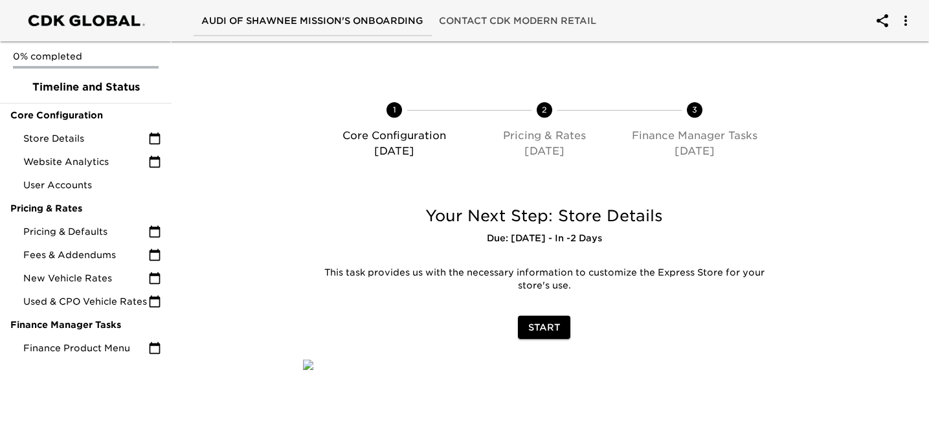 The image size is (929, 447). What do you see at coordinates (544, 280) in the screenshot?
I see `p: This task provides us with the necessary information to customize the Express Store for your stor...` at bounding box center [544, 280].